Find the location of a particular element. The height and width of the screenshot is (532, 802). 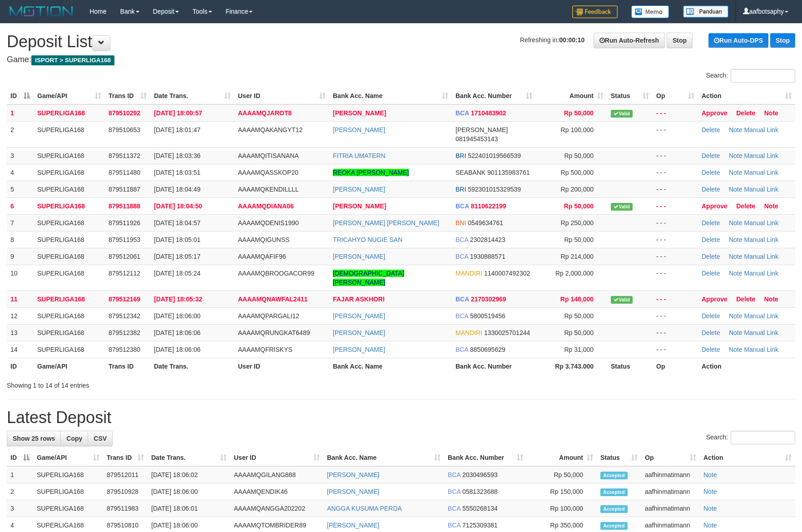

a: Approve is located at coordinates (715, 300).